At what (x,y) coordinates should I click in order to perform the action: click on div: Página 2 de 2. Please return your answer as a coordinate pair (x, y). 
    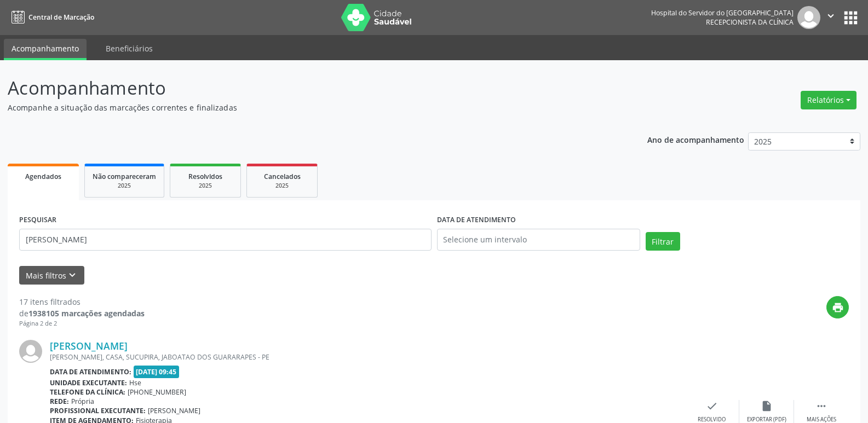
    Looking at the image, I should click on (82, 323).